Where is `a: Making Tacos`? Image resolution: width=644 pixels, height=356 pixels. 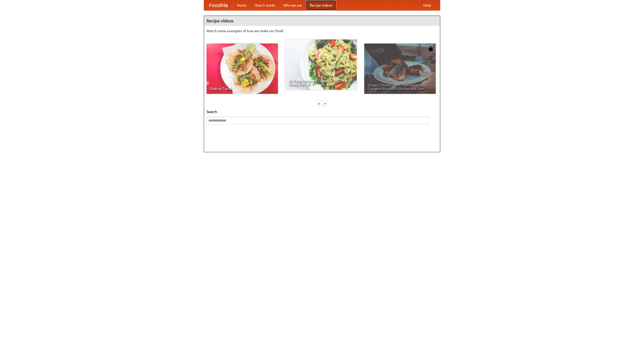 a: Making Tacos is located at coordinates (242, 68).